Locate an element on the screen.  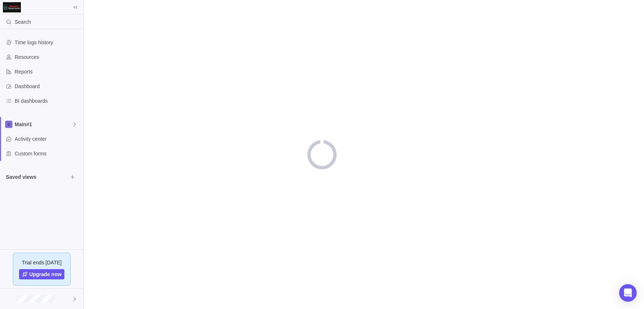
span: Browse views is located at coordinates (72, 177).